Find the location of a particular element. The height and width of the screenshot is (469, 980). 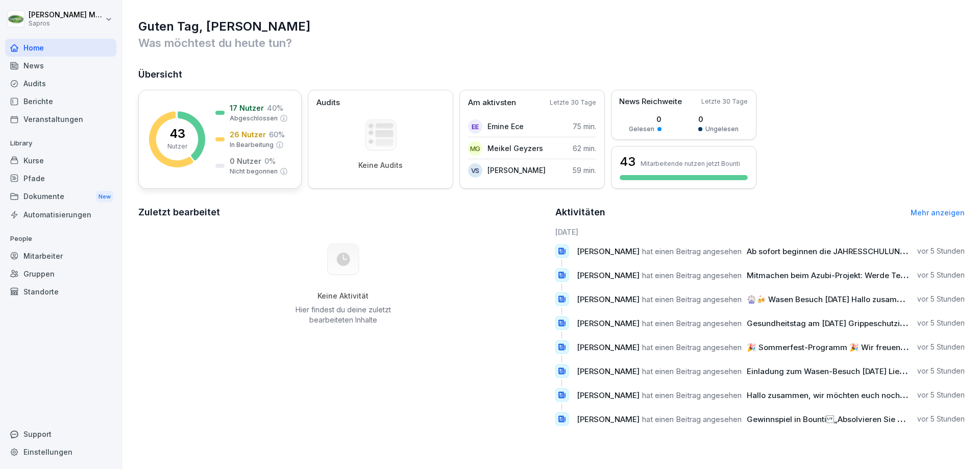

p: 17 Nutzer is located at coordinates (247, 108).